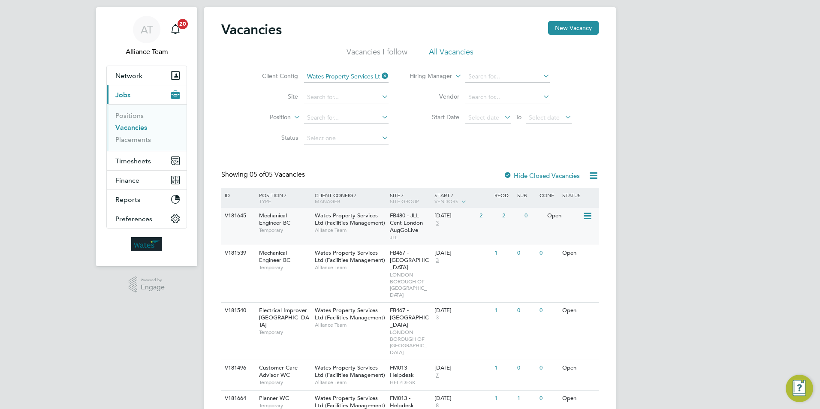  Describe the element at coordinates (277, 175) in the screenshot. I see `span: 05 Vacancies` at that location.